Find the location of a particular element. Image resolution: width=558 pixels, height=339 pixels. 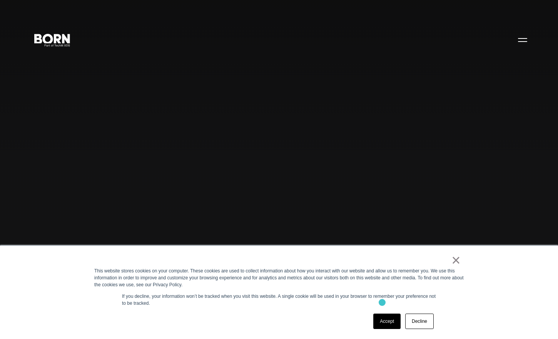

button: Open is located at coordinates (523, 40).